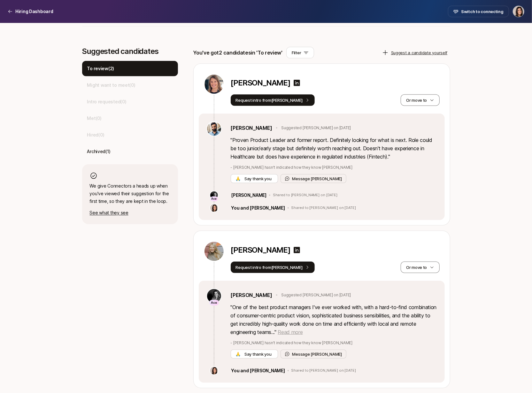 This screenshot has width=532, height=393. I want to click on span: Switch to connecting, so click(482, 12).